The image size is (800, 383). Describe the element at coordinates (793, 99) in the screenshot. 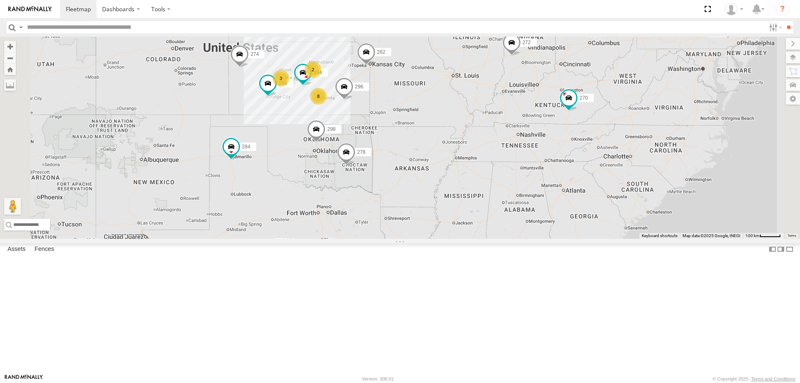

I see `label: Map Settings` at that location.